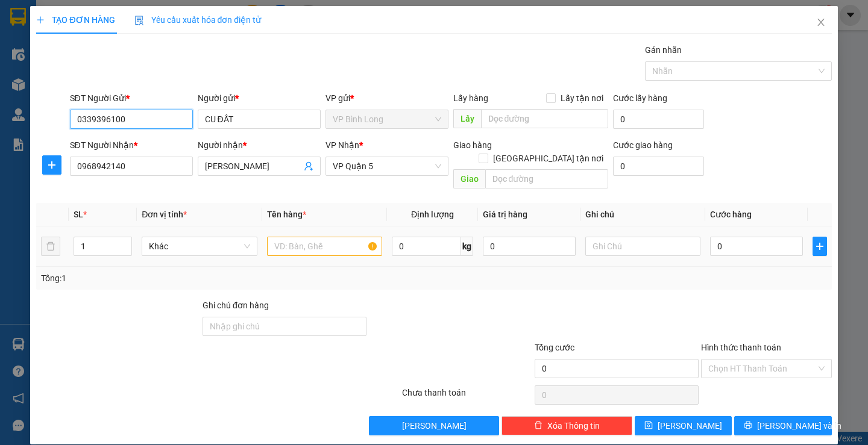 The image size is (868, 445). I want to click on span: kg, so click(467, 246).